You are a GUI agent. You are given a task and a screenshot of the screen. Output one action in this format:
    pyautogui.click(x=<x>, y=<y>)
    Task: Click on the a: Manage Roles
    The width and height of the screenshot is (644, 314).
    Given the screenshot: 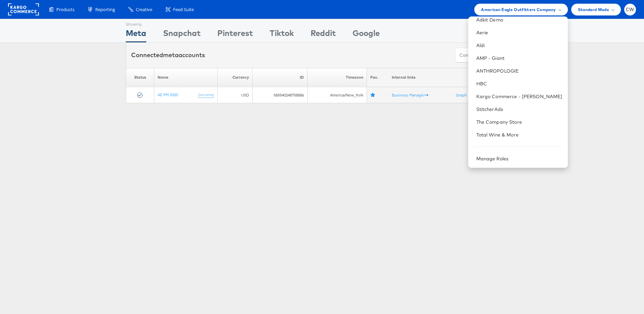 What is the action you would take?
    pyautogui.click(x=492, y=159)
    